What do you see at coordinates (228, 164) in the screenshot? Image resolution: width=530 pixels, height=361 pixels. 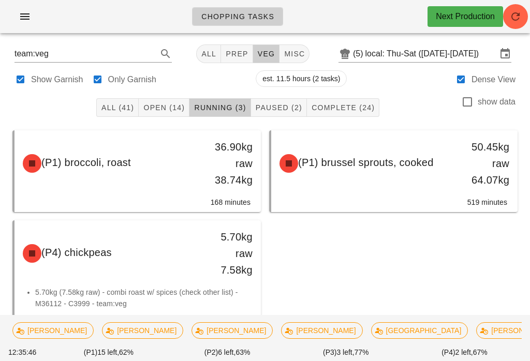 I see `div: 36.90kg raw 38.74kg` at bounding box center [228, 164].